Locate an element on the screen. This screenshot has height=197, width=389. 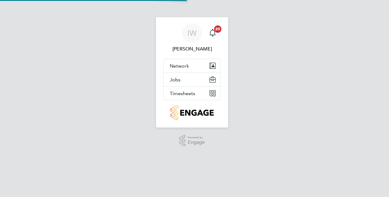
span: Network is located at coordinates (179, 66).